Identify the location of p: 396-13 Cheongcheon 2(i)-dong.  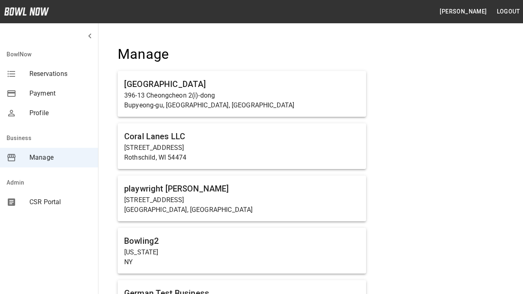
(242, 96).